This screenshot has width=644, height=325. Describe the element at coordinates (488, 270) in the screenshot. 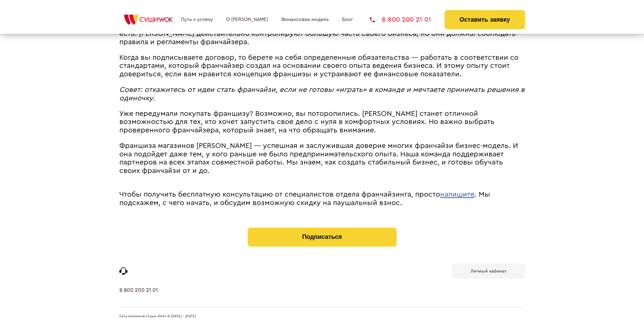

I see `a: Личный кабинет` at that location.